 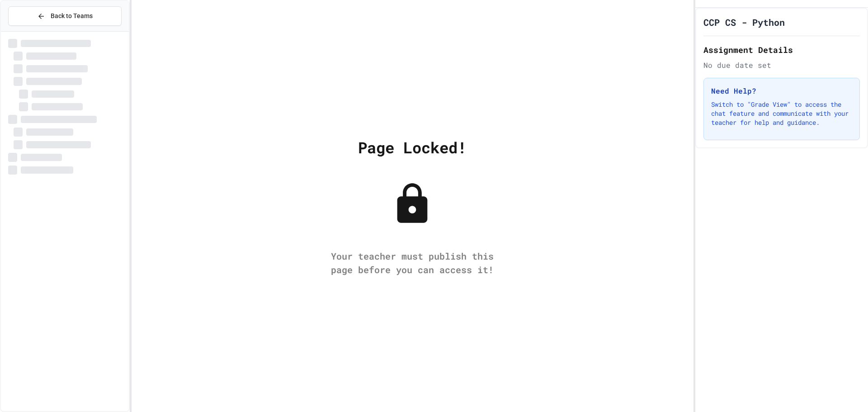 I want to click on h2: Assignment Details, so click(x=782, y=50).